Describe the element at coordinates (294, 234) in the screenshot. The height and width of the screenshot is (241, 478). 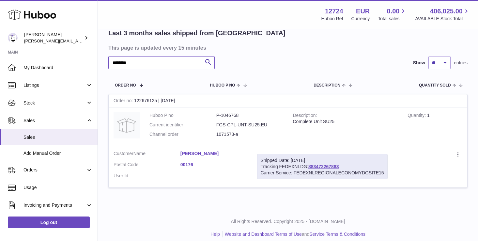
I see `li: and` at that location.